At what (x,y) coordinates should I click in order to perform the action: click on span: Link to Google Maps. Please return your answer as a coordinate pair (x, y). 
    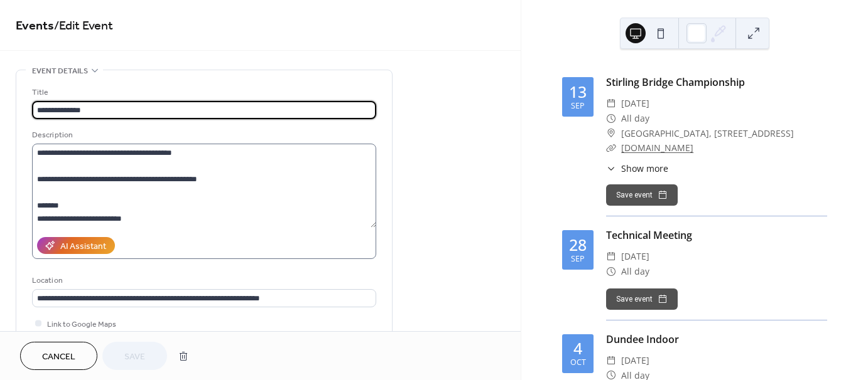
    Looking at the image, I should click on (81, 325).